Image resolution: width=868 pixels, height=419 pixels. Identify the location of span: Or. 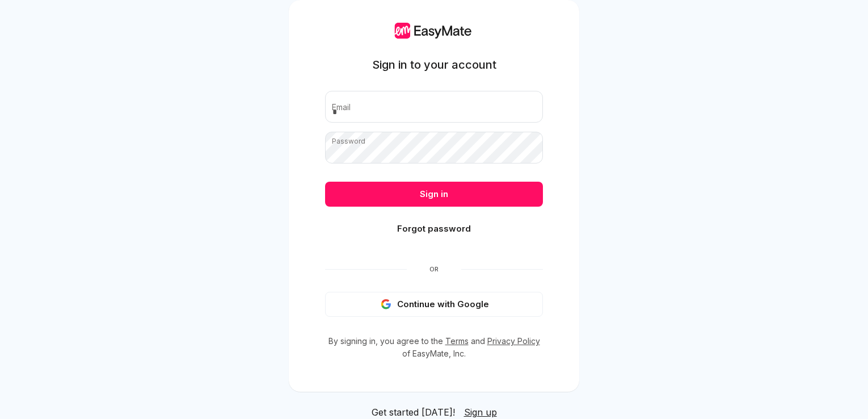
(434, 269).